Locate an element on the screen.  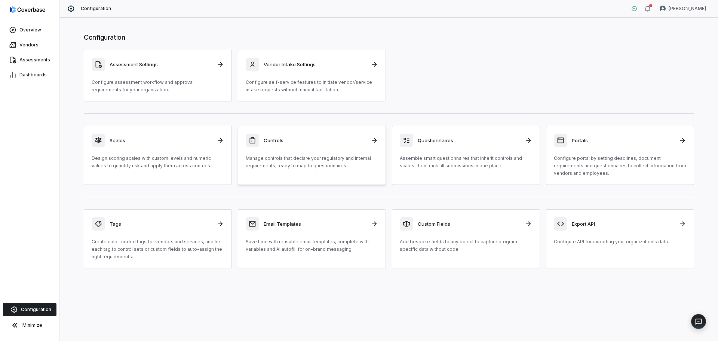
span: Overview is located at coordinates (30, 30).